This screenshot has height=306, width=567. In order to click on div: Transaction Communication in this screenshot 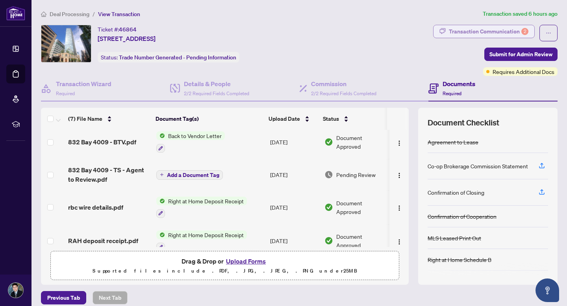, I will do `click(489, 32)`.